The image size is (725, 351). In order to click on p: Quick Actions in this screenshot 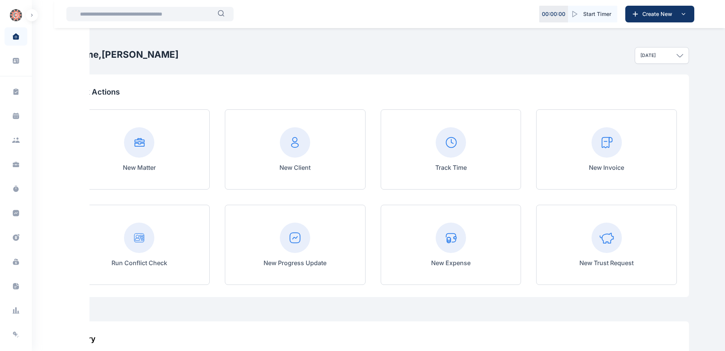, I will do `click(373, 92)`.